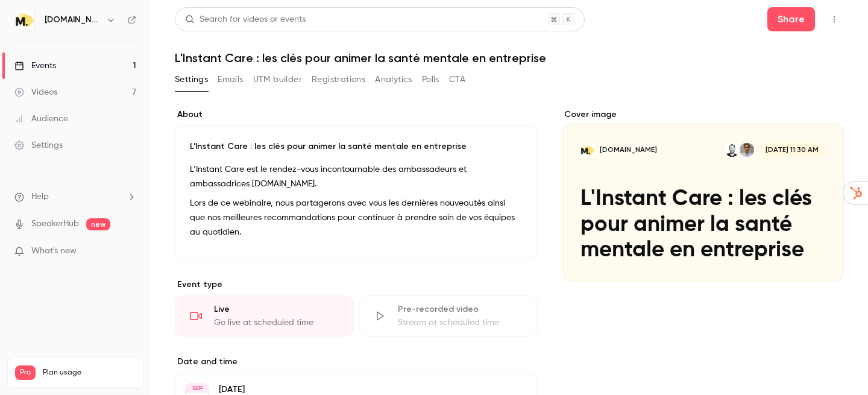  Describe the element at coordinates (98, 224) in the screenshot. I see `span: new` at that location.